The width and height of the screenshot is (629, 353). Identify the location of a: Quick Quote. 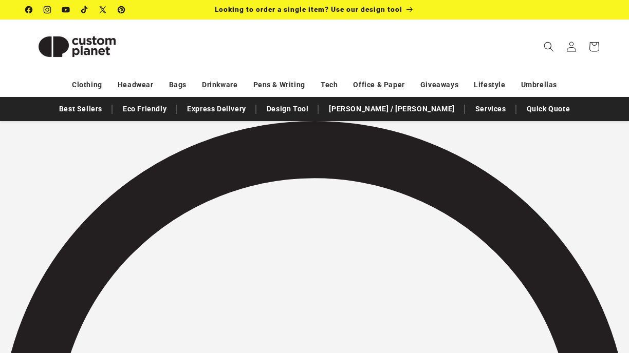
(548, 109).